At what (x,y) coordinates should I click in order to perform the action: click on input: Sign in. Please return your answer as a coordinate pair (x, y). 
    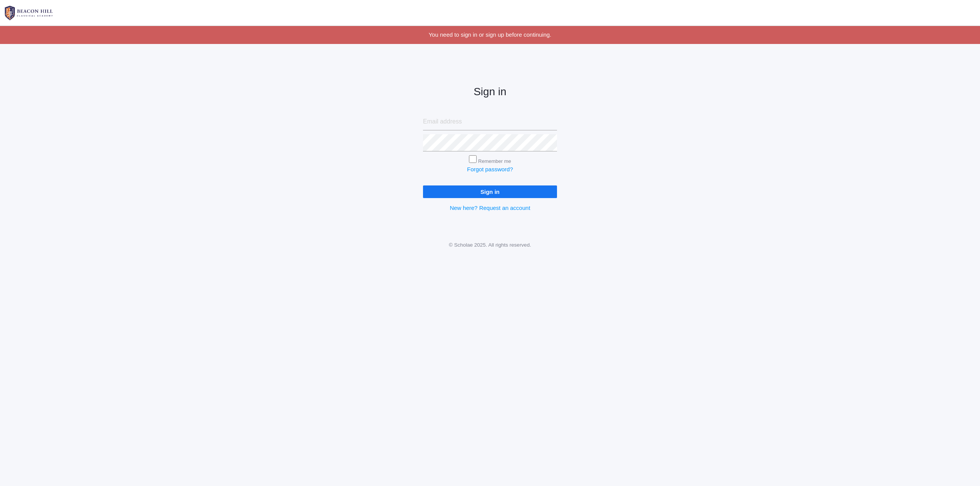
    Looking at the image, I should click on (490, 191).